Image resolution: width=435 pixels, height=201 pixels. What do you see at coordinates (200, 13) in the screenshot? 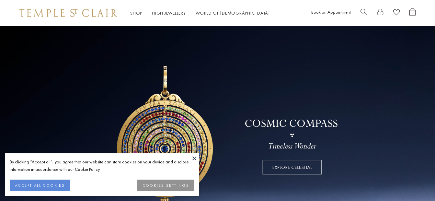
I see `nav: Main navigation` at bounding box center [200, 13].